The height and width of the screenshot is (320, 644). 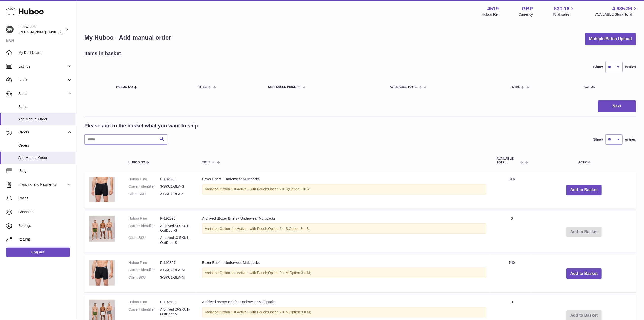 What do you see at coordinates (562, 8) in the screenshot?
I see `span: 830.16` at bounding box center [562, 8].